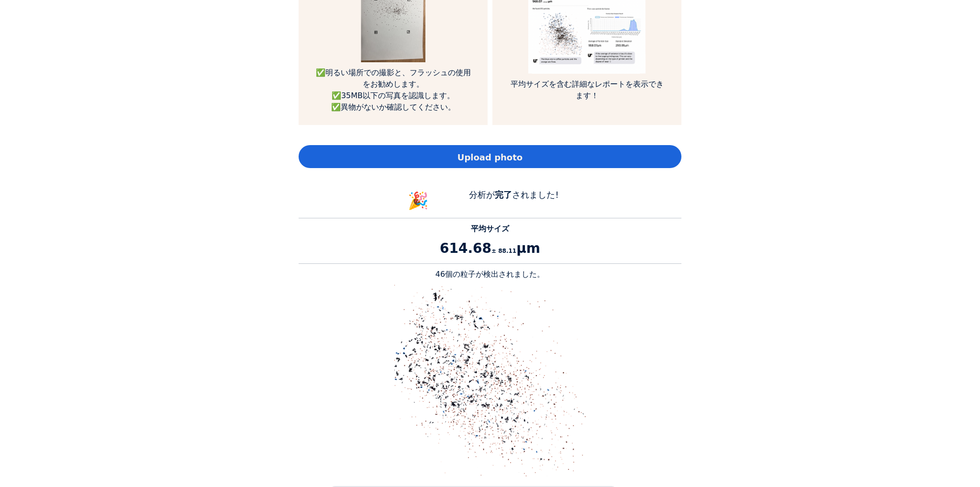 The width and height of the screenshot is (980, 487). What do you see at coordinates (490, 381) in the screenshot?
I see `img: alt` at bounding box center [490, 381].